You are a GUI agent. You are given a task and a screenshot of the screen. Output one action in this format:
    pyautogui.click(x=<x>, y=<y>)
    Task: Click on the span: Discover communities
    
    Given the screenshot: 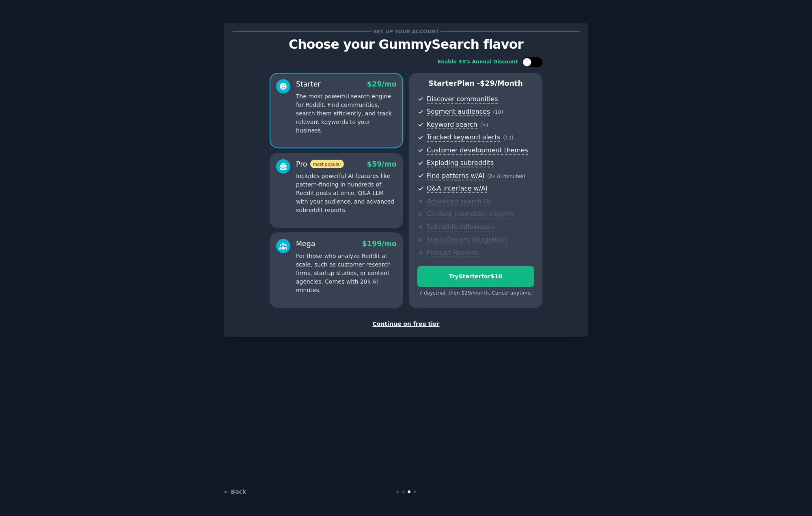 What is the action you would take?
    pyautogui.click(x=462, y=99)
    